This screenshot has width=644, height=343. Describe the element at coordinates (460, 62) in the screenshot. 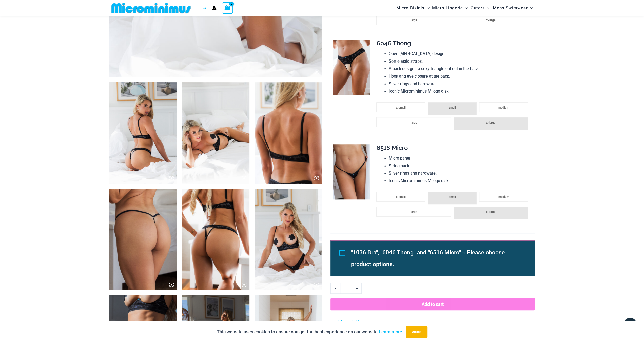

I see `li: Soft elastic straps.` at that location.